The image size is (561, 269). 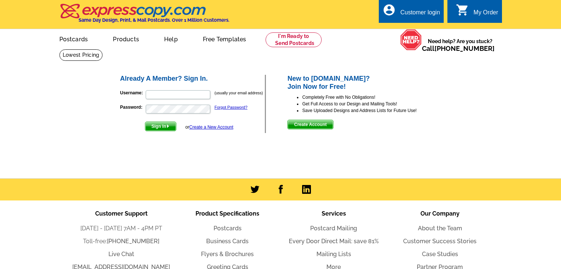 I want to click on img: button-next-arrow-white.png, so click(x=168, y=126).